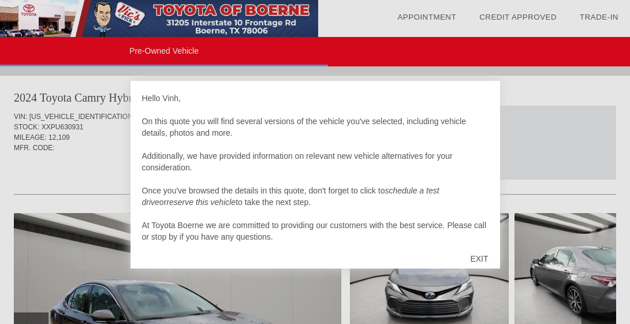 The height and width of the screenshot is (324, 630). What do you see at coordinates (599, 17) in the screenshot?
I see `a: Trade-In` at bounding box center [599, 17].